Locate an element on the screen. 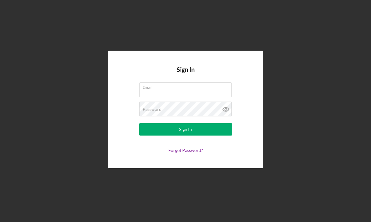 The height and width of the screenshot is (222, 371). label: Password is located at coordinates (152, 110).